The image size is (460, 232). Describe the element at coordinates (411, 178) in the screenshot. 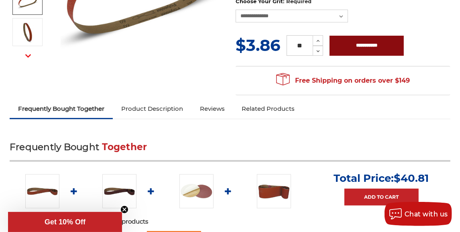

I see `span: $40.81` at that location.